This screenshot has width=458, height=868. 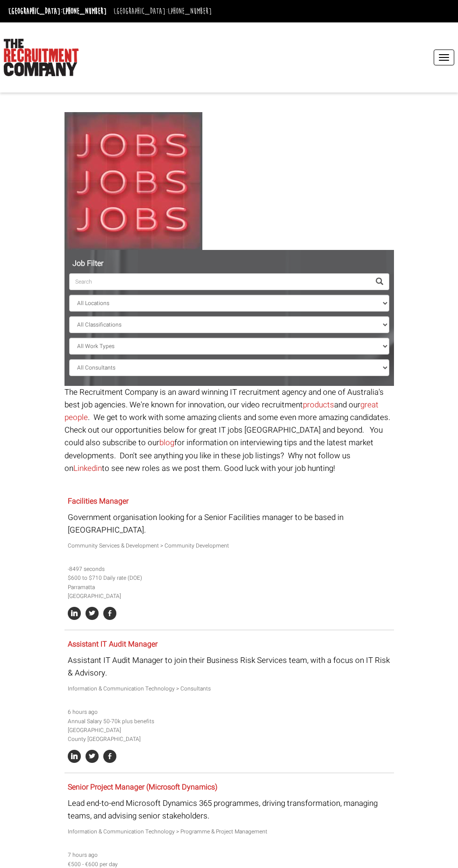 I want to click on a: Assistant IT Audit Manager, so click(x=113, y=644).